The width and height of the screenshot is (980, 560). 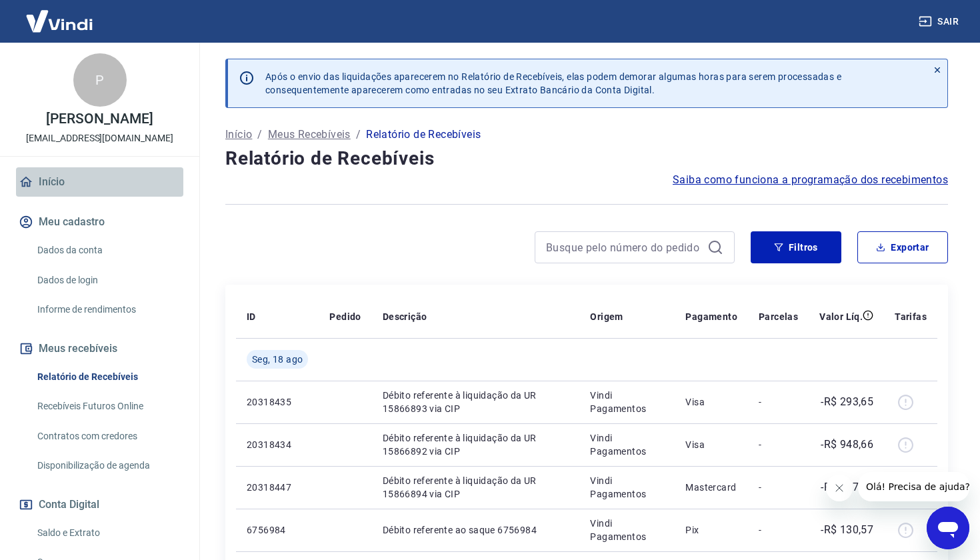 What do you see at coordinates (99, 504) in the screenshot?
I see `button: Conta Digital` at bounding box center [99, 504].